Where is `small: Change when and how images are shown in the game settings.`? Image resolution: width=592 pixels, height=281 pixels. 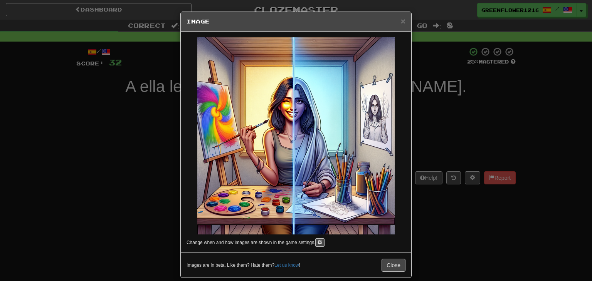
small: Change when and how images are shown in the game settings. is located at coordinates (251, 243).